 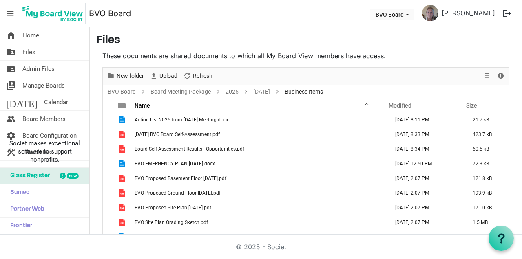 What do you see at coordinates (168, 76) in the screenshot?
I see `span: Upload` at bounding box center [168, 76].